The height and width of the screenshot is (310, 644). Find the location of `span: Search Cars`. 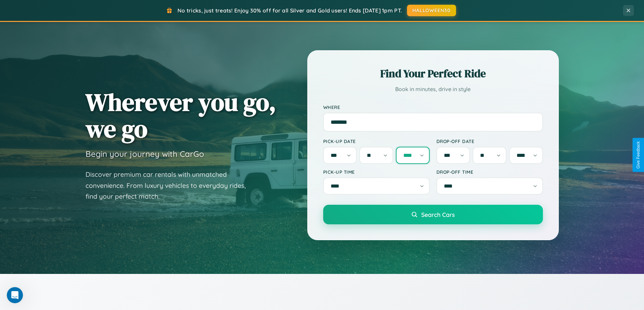

span: Search Cars is located at coordinates (438, 215).